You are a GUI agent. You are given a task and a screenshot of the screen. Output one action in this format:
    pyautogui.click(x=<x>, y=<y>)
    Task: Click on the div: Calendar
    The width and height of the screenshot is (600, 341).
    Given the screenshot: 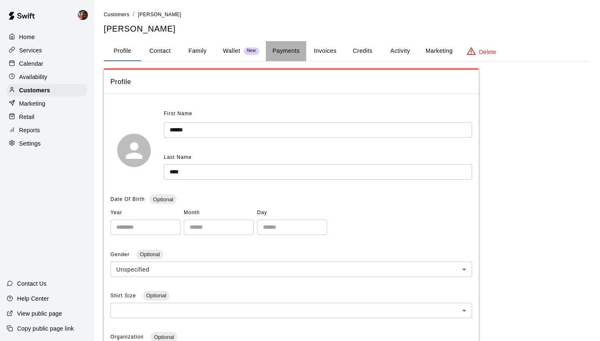 What is the action you would take?
    pyautogui.click(x=47, y=64)
    